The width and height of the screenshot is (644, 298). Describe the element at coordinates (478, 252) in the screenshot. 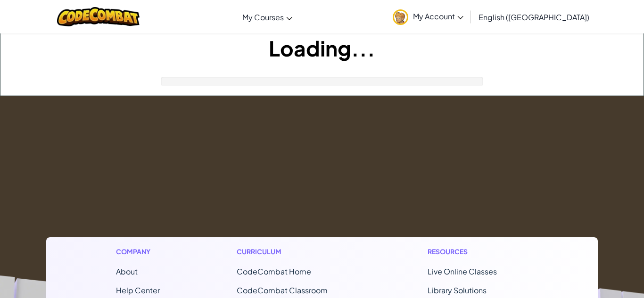

I see `h1: Resources` at that location.